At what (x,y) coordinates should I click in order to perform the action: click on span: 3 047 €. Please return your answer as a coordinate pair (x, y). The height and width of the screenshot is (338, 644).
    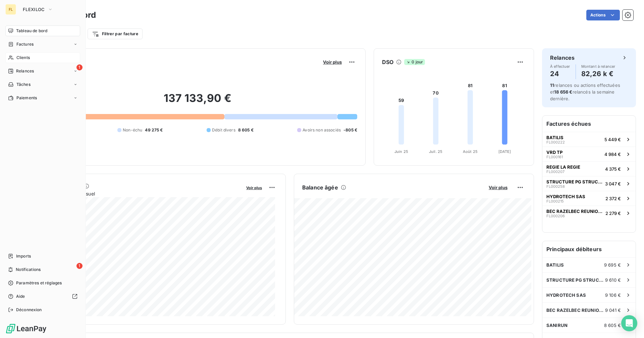
    Looking at the image, I should click on (613, 184).